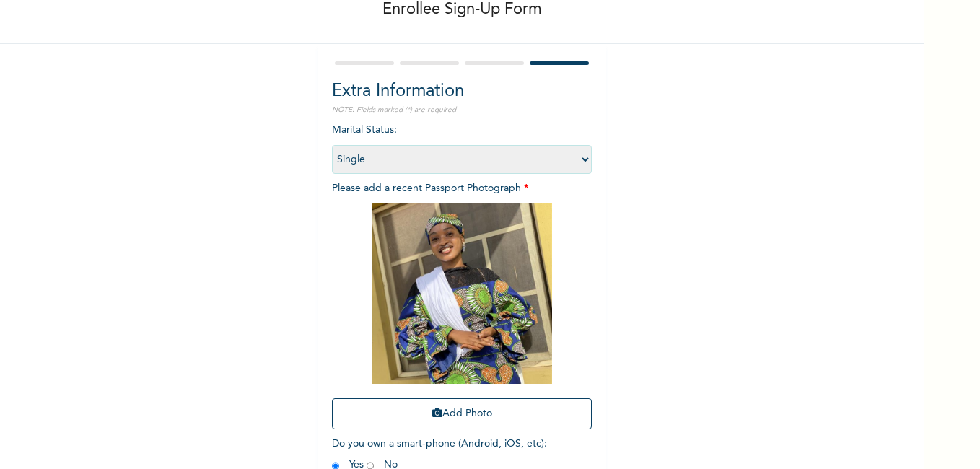 Image resolution: width=980 pixels, height=469 pixels. Describe the element at coordinates (462, 414) in the screenshot. I see `button: Add Photo` at that location.